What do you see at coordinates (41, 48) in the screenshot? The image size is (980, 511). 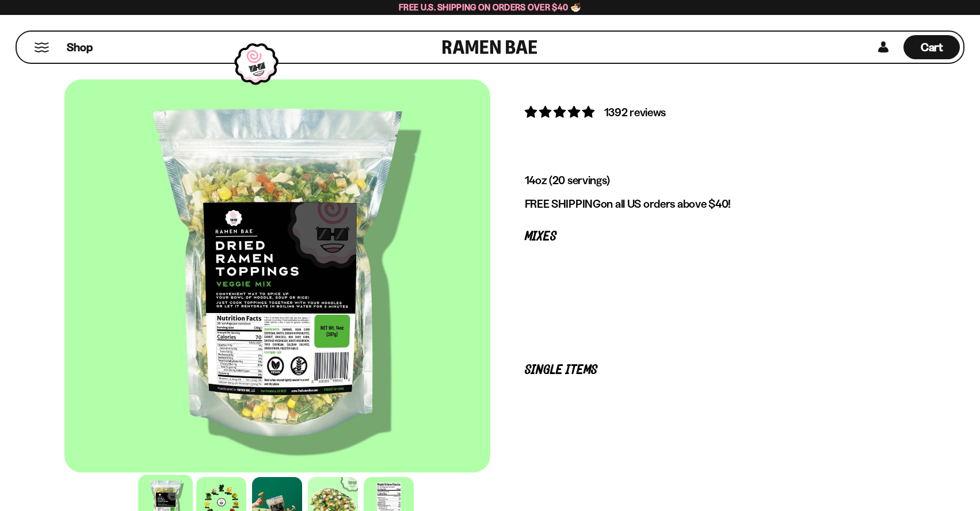 I see `button: Mobile Menu Trigger` at bounding box center [41, 48].